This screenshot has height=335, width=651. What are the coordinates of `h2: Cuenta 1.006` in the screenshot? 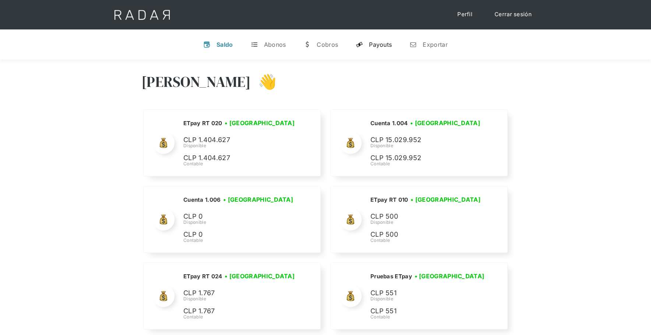 It's located at (202, 200).